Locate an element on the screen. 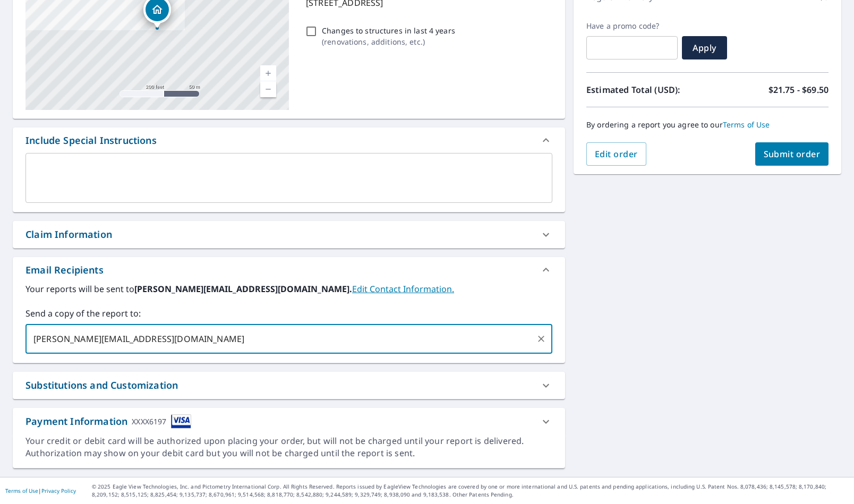 Image resolution: width=854 pixels, height=504 pixels. p: © 2025 Eagle View Technologies, Inc. and Pictometry International Corp. All Rights Reserved. Repo... is located at coordinates (470, 491).